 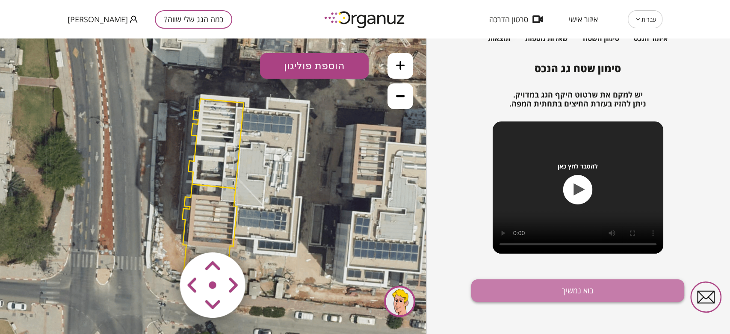 I want to click on span: סימון שטח גג הנכס, so click(x=578, y=68).